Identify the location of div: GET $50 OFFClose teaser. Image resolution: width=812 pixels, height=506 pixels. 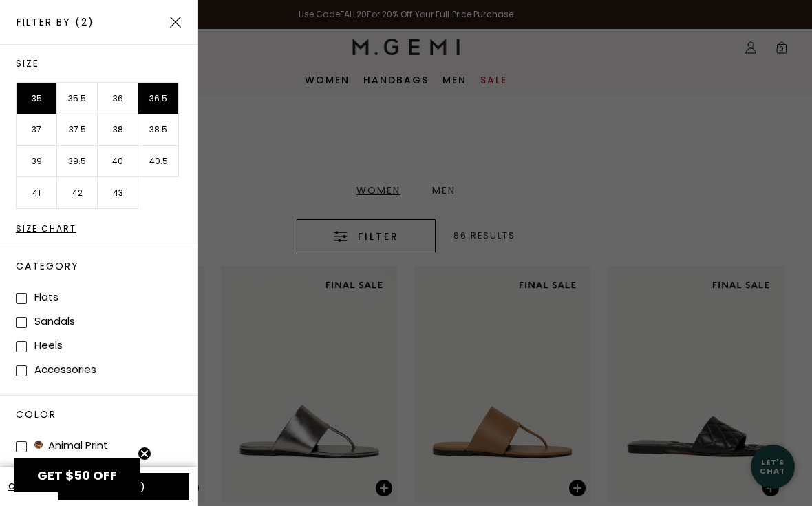
(78, 475).